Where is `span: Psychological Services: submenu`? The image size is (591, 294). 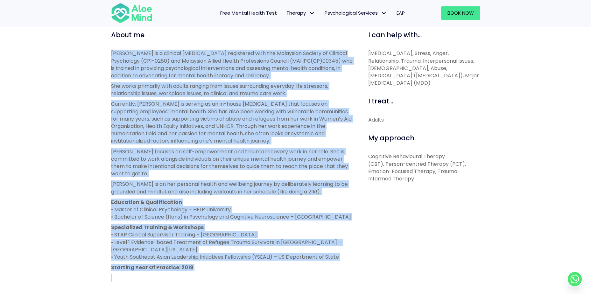
span: Psychological Services: submenu is located at coordinates (384, 13).